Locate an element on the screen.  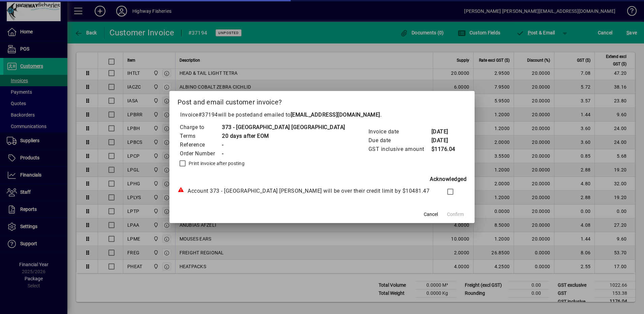
td: Invoice date is located at coordinates (399, 132).